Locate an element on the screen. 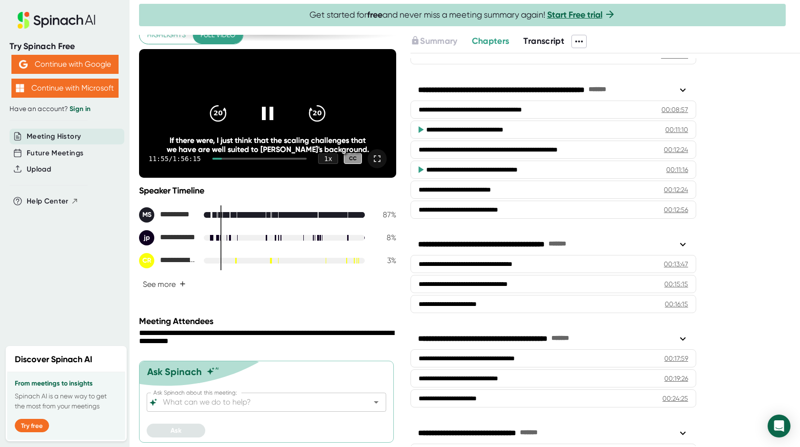  span: Meeting History is located at coordinates (54, 136).